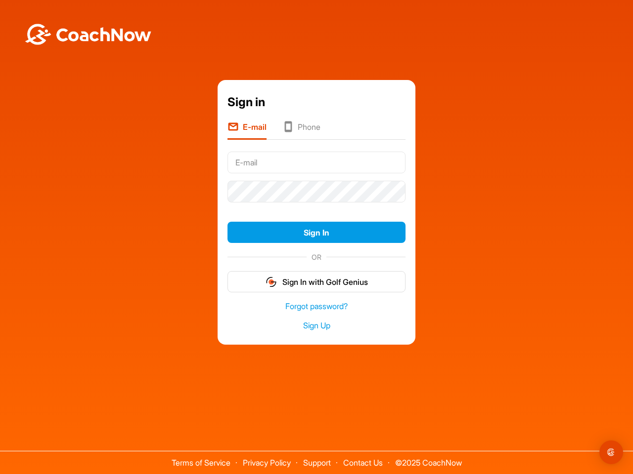  What do you see at coordinates (316, 257) in the screenshot?
I see `span: OR` at bounding box center [316, 257].